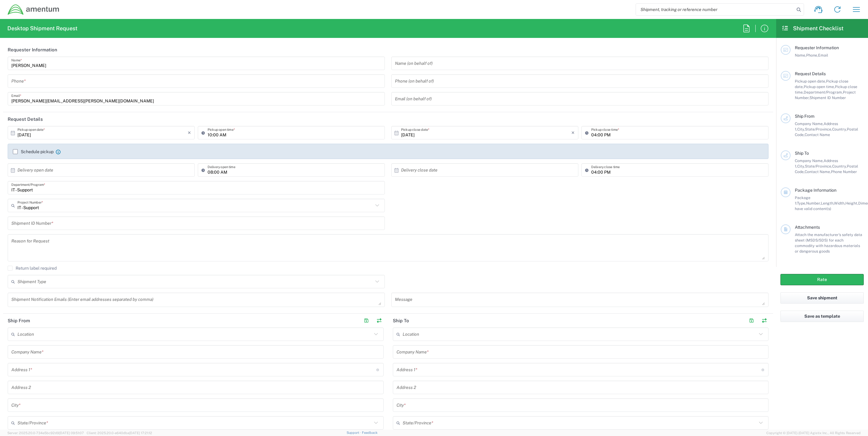  I want to click on input: Shipment, tracking or reference number, so click(715, 10).